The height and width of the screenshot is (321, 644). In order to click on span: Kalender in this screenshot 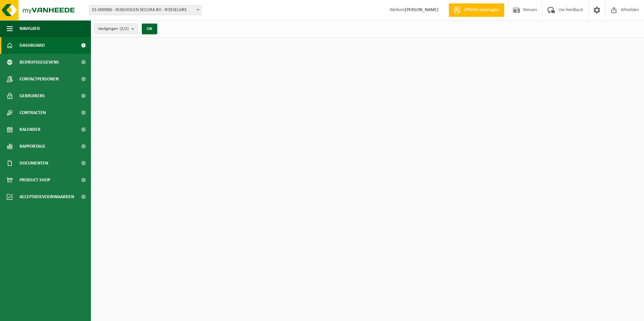, I will do `click(30, 130)`.